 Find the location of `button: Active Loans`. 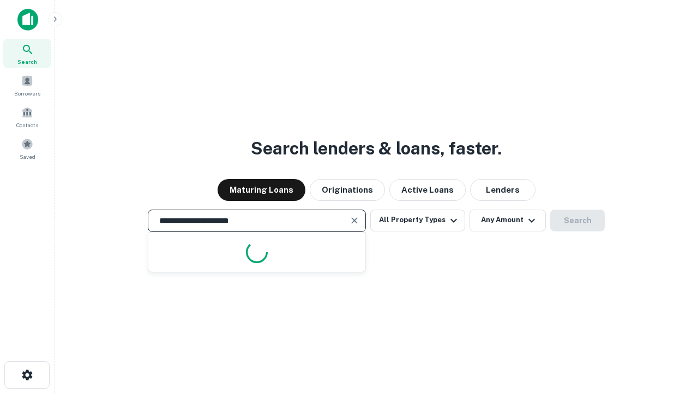

button: Active Loans is located at coordinates (428, 190).